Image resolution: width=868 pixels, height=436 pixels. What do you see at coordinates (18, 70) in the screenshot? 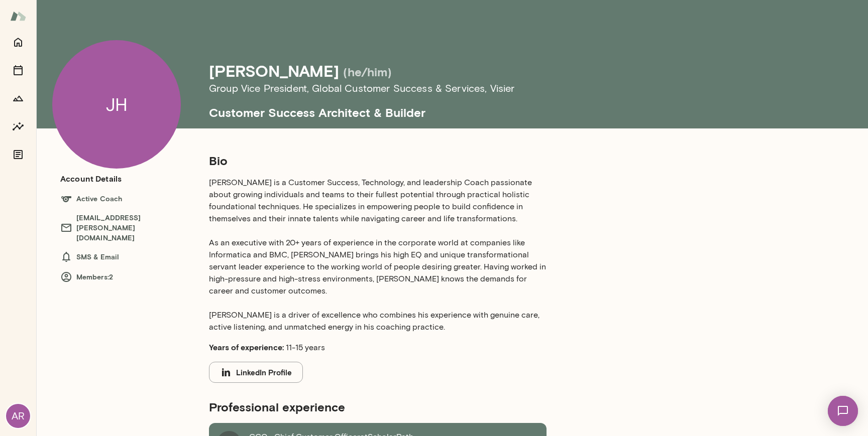
I see `button: Sessions` at bounding box center [18, 70].